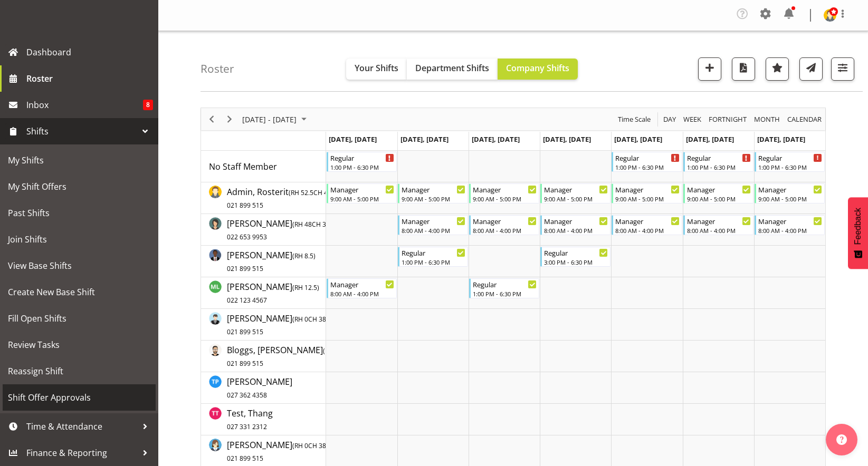 The height and width of the screenshot is (466, 868). I want to click on span: Month, so click(767, 119).